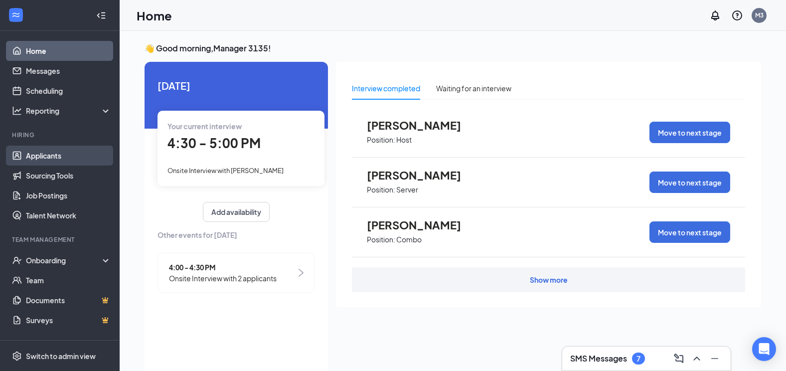  I want to click on span: Your current interview, so click(204, 126).